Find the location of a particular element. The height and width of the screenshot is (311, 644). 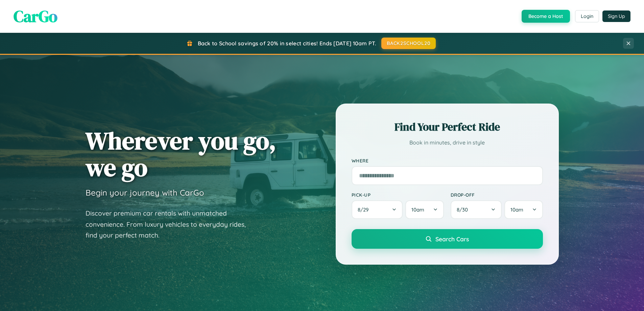

button: 8/29 is located at coordinates (378, 209).